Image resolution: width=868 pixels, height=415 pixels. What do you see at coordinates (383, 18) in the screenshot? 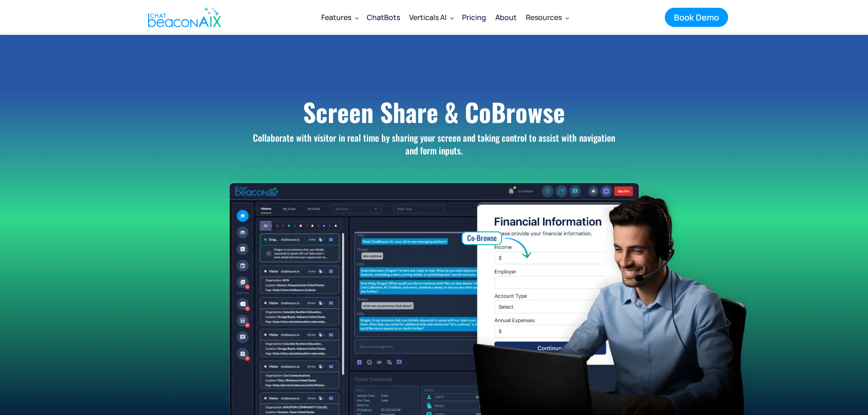
I see `a: ChatBots` at bounding box center [383, 18].